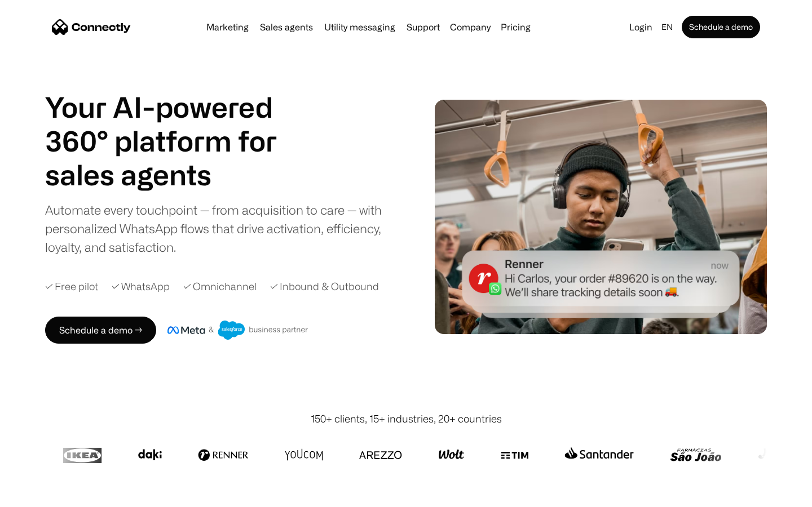 Image resolution: width=812 pixels, height=507 pixels. I want to click on img: Meta and Salesforce business partner badge., so click(238, 330).